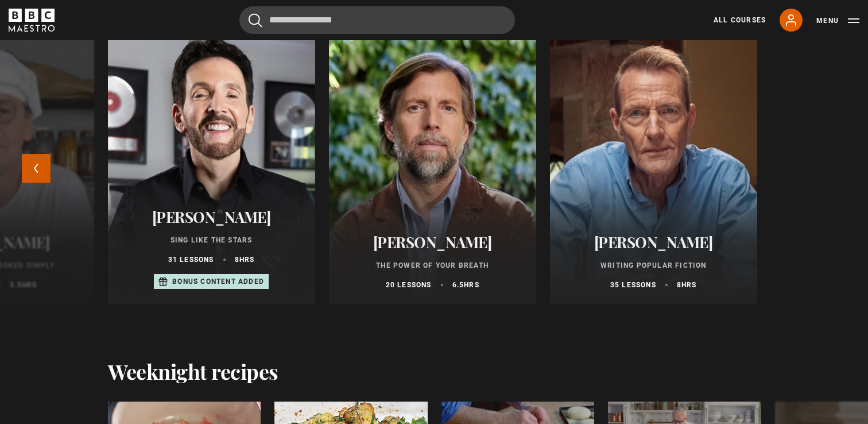 This screenshot has width=868, height=424. What do you see at coordinates (211, 241) in the screenshot?
I see `p: Sing Like the Stars` at bounding box center [211, 241].